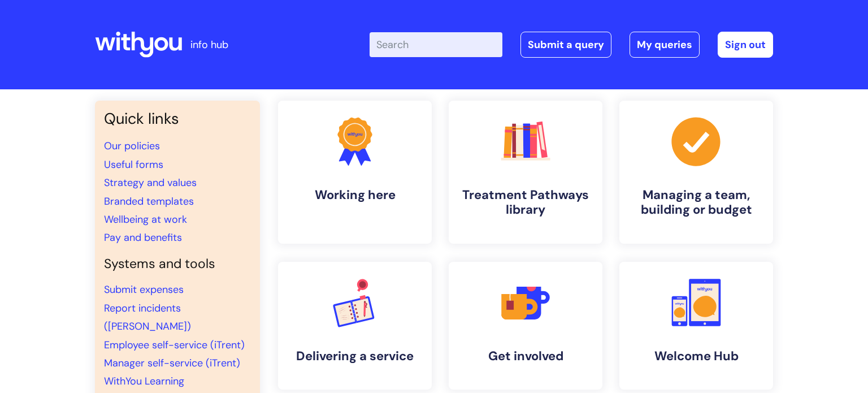 Image resolution: width=868 pixels, height=393 pixels. Describe the element at coordinates (696, 326) in the screenshot. I see `a: Welcome Hub` at that location.